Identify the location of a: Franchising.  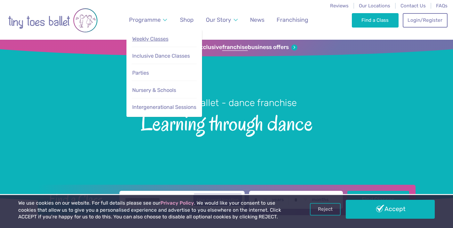
(293, 20).